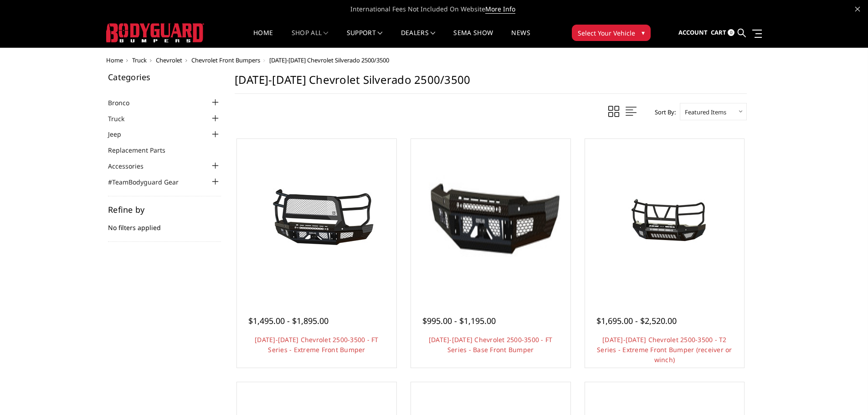 This screenshot has height=415, width=868. What do you see at coordinates (636, 321) in the screenshot?
I see `span: $1,695.00 - $2,520.00` at bounding box center [636, 321].